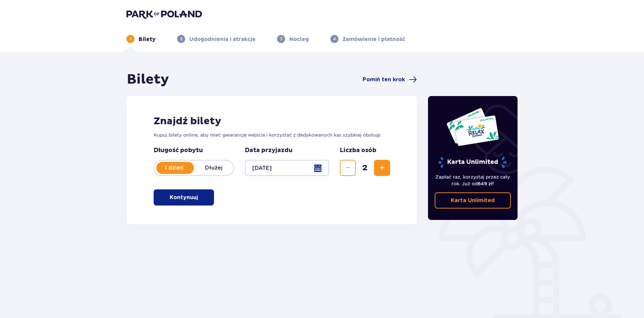  I want to click on p: Dłużej, so click(214, 168).